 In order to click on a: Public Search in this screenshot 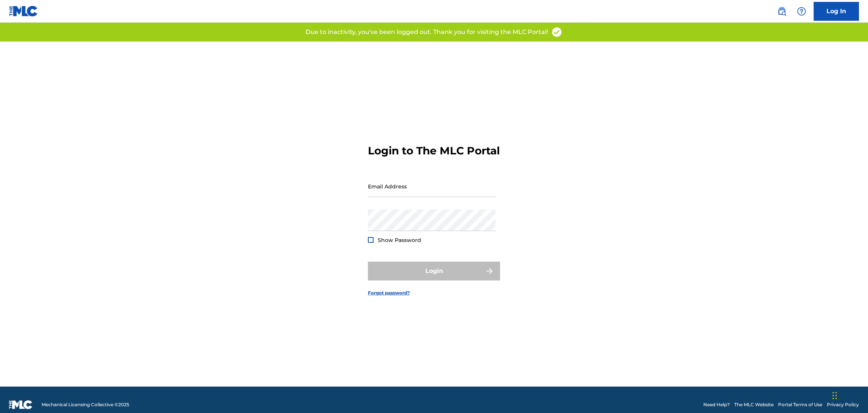, I will do `click(782, 11)`.